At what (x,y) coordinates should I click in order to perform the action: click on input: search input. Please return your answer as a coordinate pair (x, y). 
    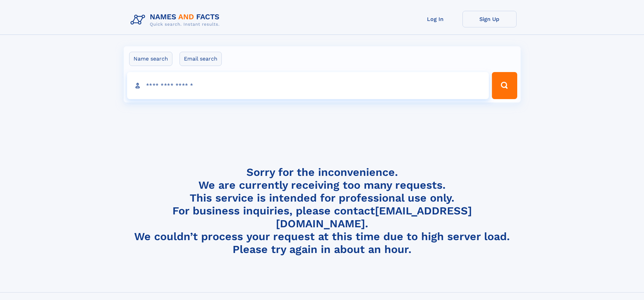
    Looking at the image, I should click on (308, 85).